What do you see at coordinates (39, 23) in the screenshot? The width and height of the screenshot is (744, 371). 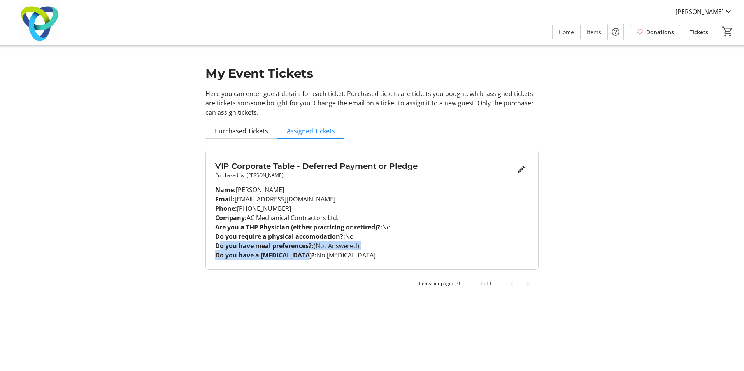 I see `img: Trillium Health Partners Foundation's Logo` at bounding box center [39, 23].